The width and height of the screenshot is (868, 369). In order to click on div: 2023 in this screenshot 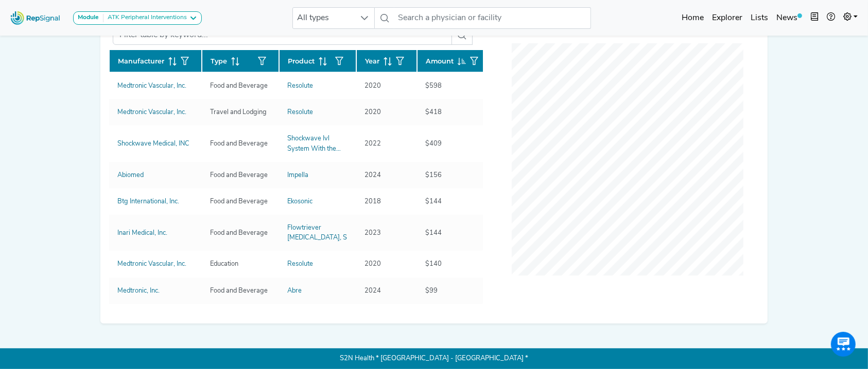, I will do `click(373, 232)`.